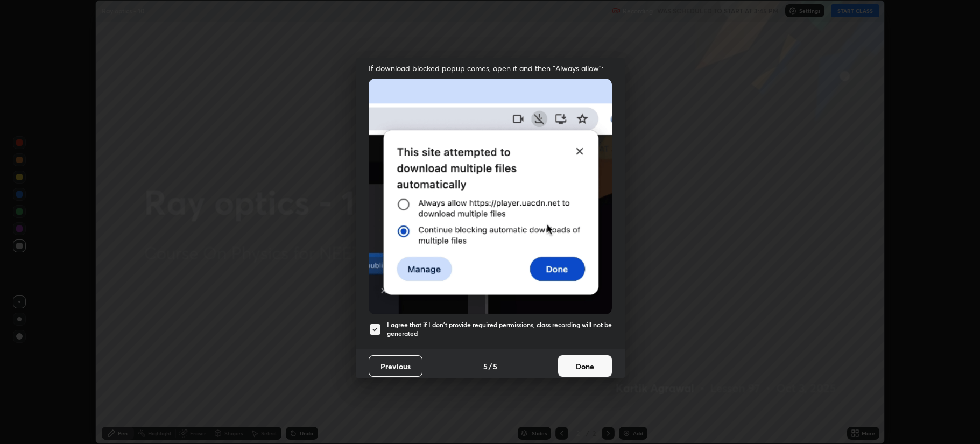 The height and width of the screenshot is (444, 980). What do you see at coordinates (585, 365) in the screenshot?
I see `button: Done` at bounding box center [585, 365].